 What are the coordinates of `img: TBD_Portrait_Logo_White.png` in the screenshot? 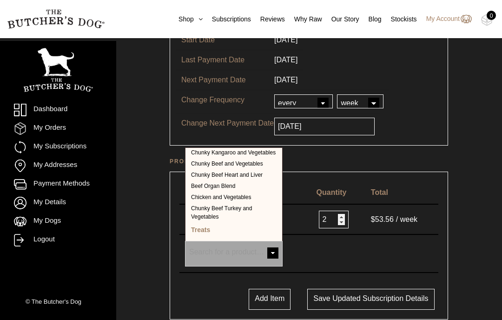 It's located at (58, 70).